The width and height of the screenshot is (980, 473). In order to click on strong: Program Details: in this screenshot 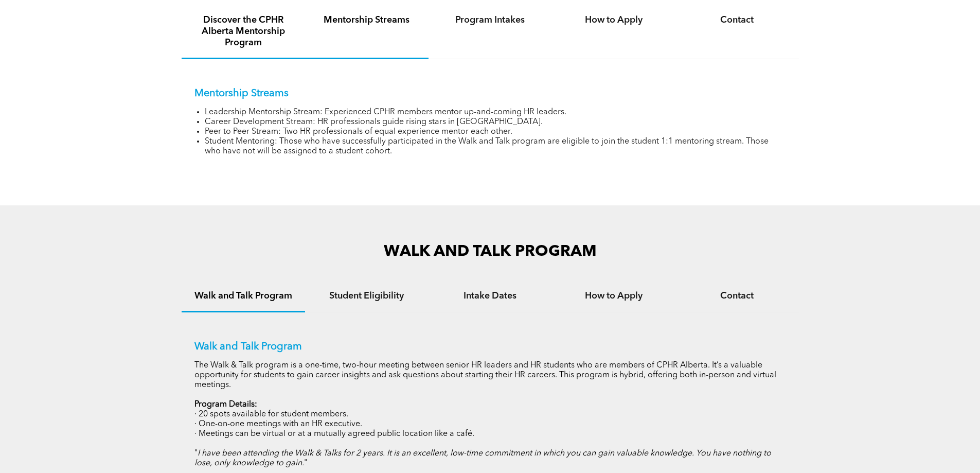, I will do `click(226, 404)`.